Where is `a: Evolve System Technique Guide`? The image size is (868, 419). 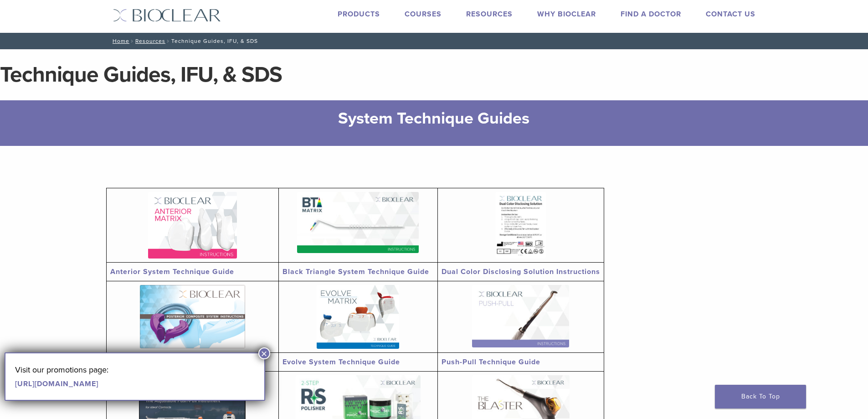 a: Evolve System Technique Guide is located at coordinates (342, 363).